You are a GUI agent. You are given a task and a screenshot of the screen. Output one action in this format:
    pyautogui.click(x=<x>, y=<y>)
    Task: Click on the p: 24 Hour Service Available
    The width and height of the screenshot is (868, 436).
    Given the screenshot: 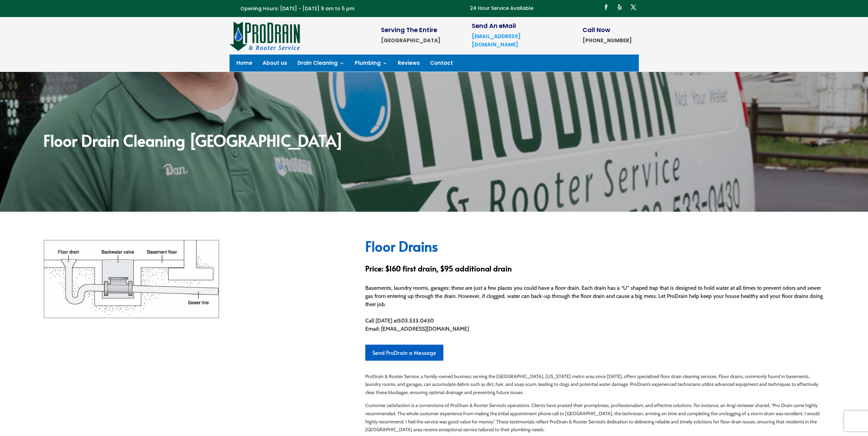 What is the action you would take?
    pyautogui.click(x=502, y=8)
    